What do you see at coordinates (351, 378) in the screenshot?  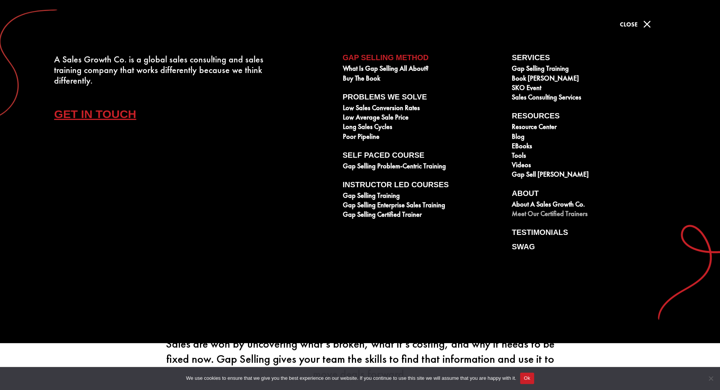 I see `span: We use cookies to ensure that we give you the best experience on our website. If you continue to ...` at bounding box center [351, 378].